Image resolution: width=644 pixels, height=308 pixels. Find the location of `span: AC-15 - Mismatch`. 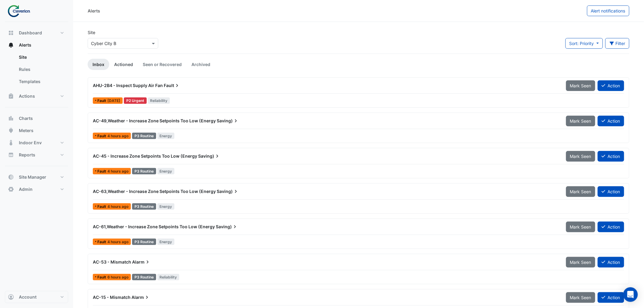

span: AC-15 - Mismatch is located at coordinates (111, 297).